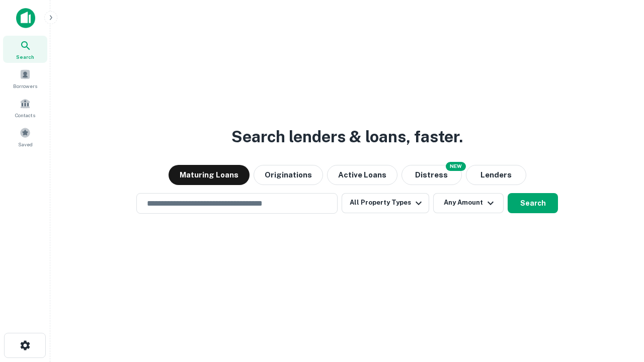 The width and height of the screenshot is (644, 362). I want to click on span: Borrowers, so click(25, 86).